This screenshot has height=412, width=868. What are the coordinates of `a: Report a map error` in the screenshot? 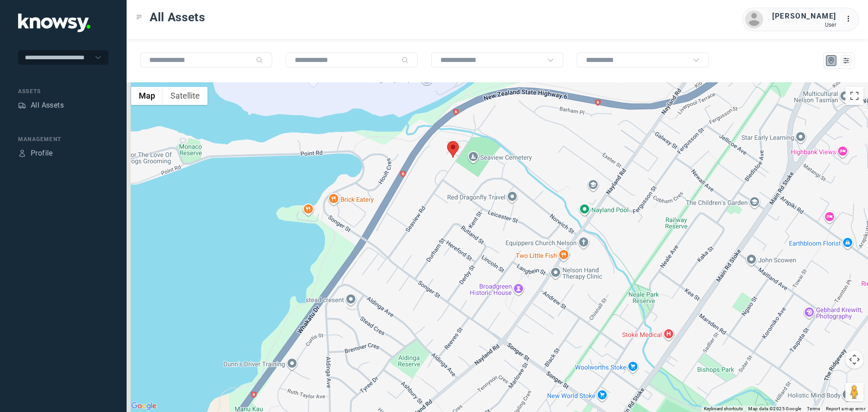 It's located at (845, 409).